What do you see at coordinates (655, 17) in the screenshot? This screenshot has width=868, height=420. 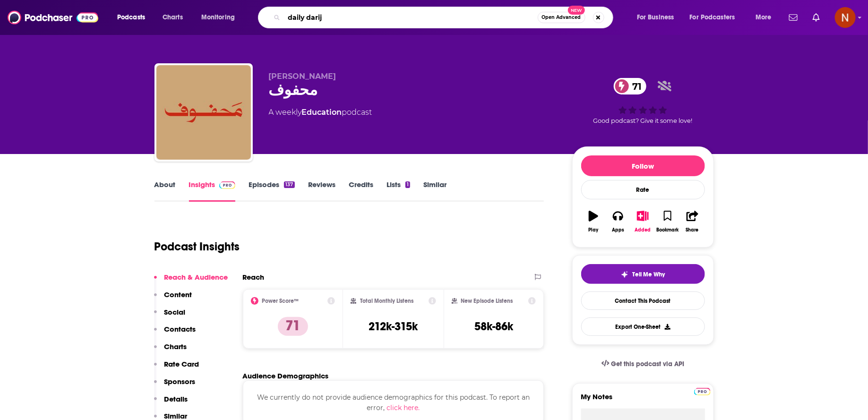 I see `span: For Business` at bounding box center [655, 17].